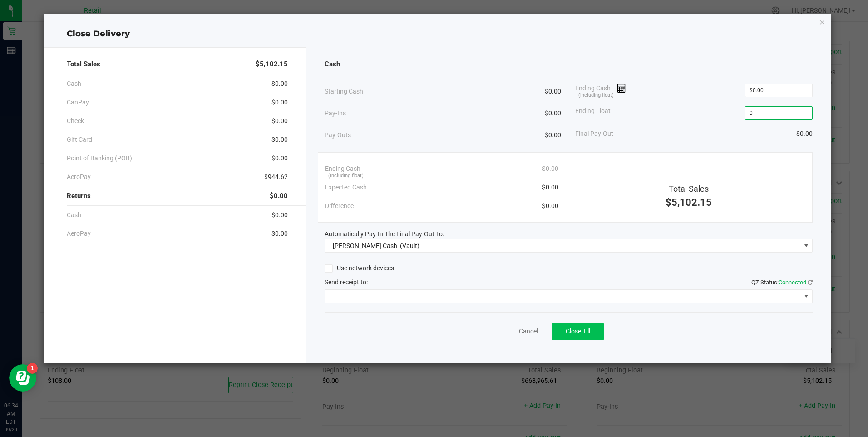 This screenshot has width=868, height=437. Describe the element at coordinates (384, 234) in the screenshot. I see `span: Automatically Pay-In The Final Pay-Out To:` at that location.